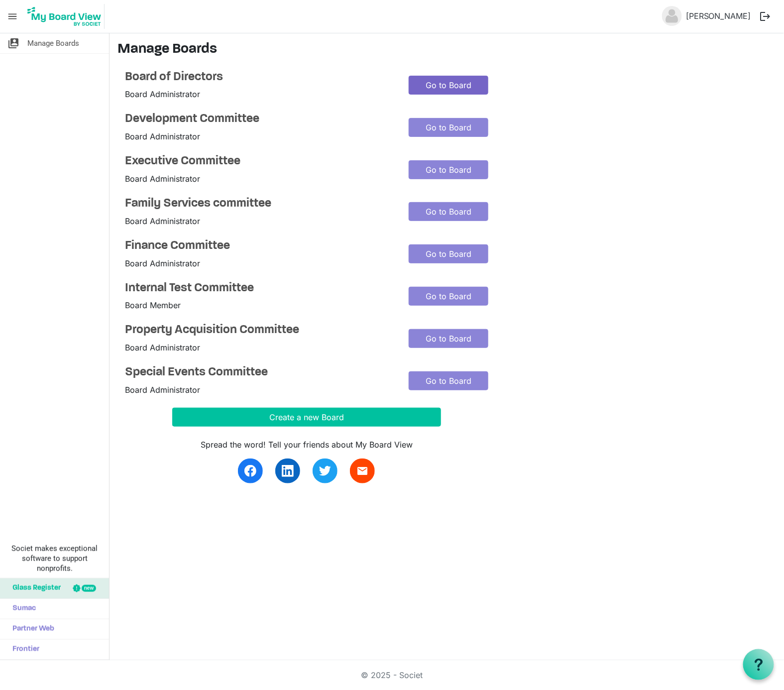 This screenshot has width=784, height=690. I want to click on span: Sumac, so click(21, 608).